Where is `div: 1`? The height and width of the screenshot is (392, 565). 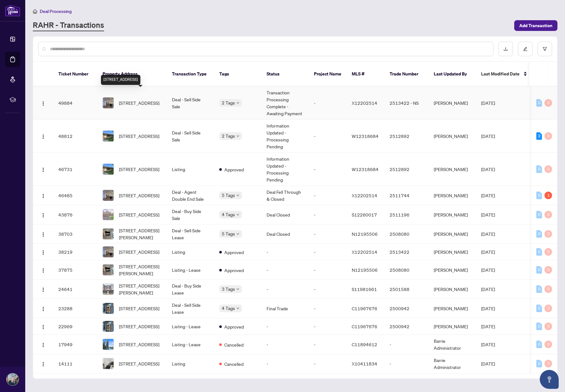 div: 1 is located at coordinates (548, 195).